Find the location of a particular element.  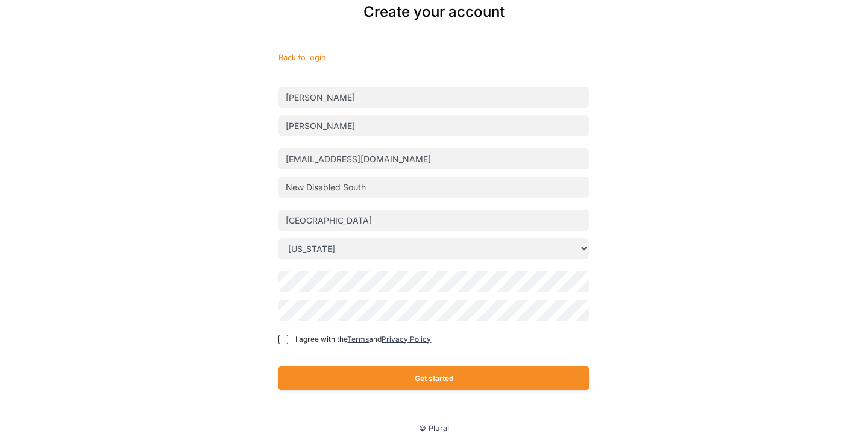

input: Organization name is located at coordinates (433, 187).